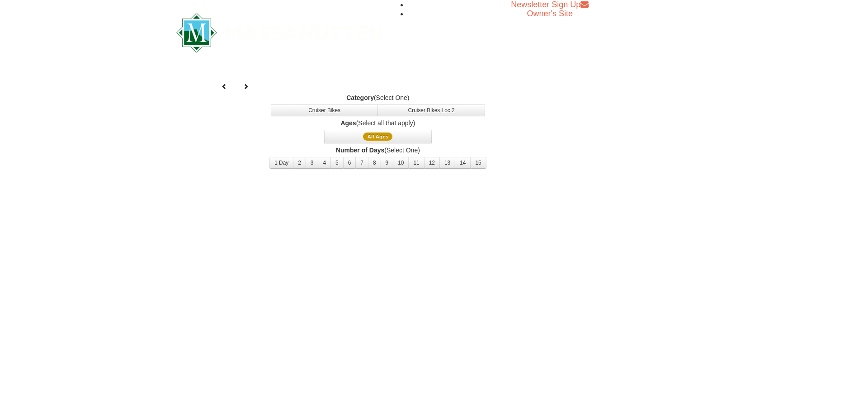 The height and width of the screenshot is (412, 868). I want to click on button: 5, so click(337, 163).